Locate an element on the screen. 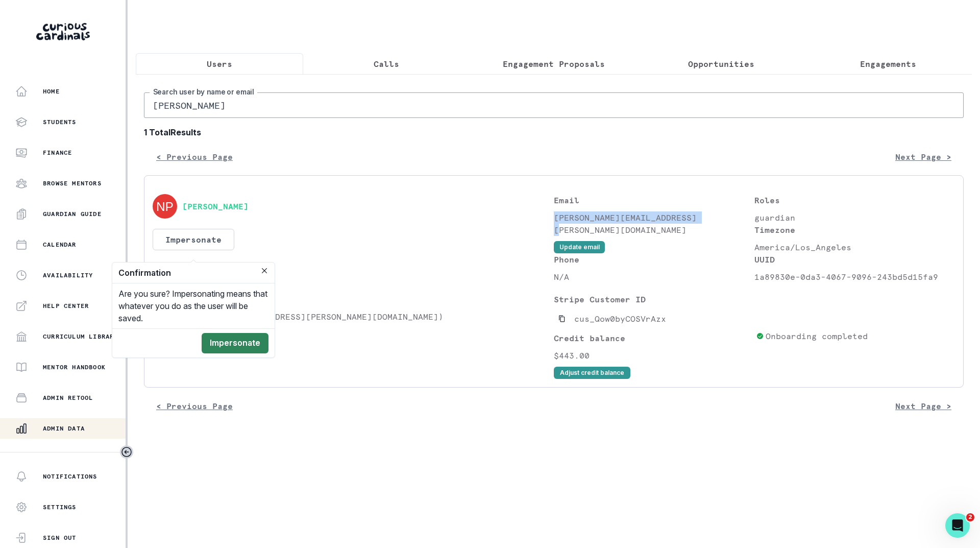 The height and width of the screenshot is (548, 980). button: Adjust credit balance is located at coordinates (592, 373).